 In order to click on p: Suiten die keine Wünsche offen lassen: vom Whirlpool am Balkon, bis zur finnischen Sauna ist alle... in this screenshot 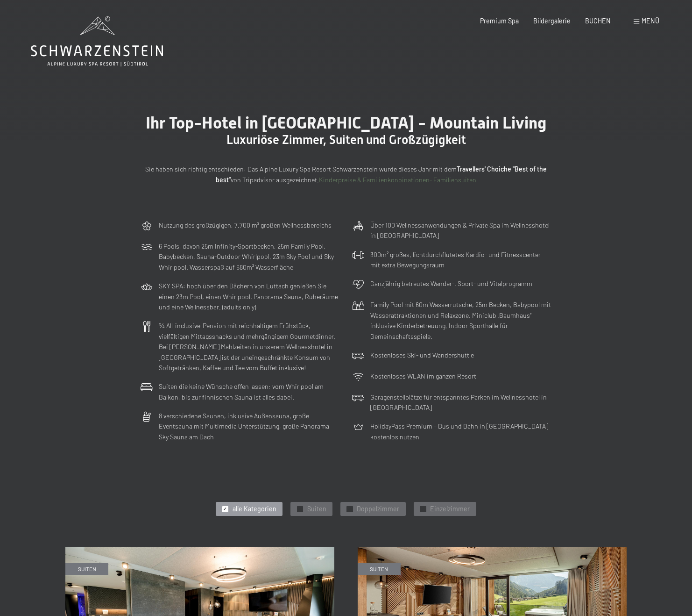, I will do `click(250, 391)`.